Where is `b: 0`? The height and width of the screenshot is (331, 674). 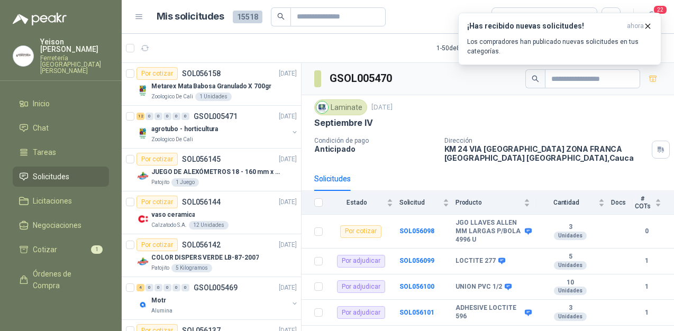
b: 0 is located at coordinates (646, 231).